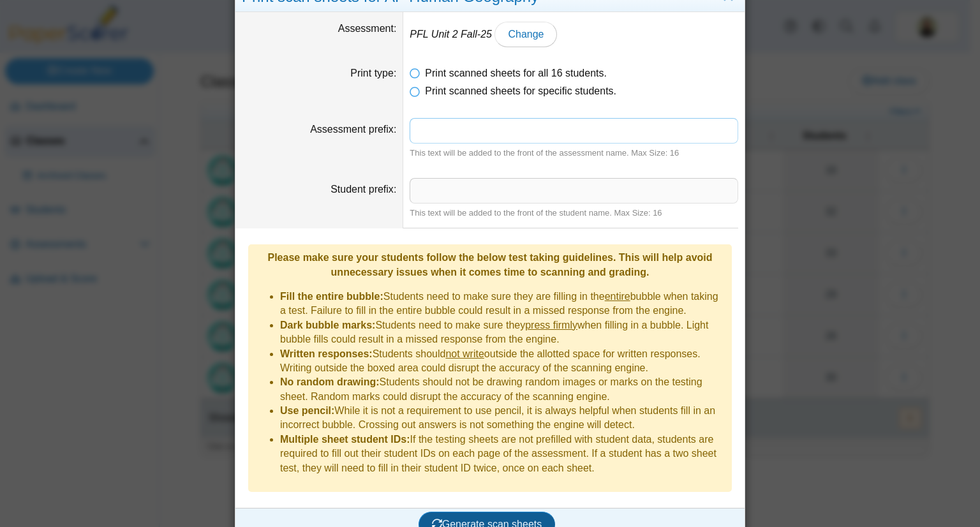 This screenshot has width=980, height=527. Describe the element at coordinates (574, 153) in the screenshot. I see `div: This text will be added to the front of the assessment name. Max Size: 16` at that location.